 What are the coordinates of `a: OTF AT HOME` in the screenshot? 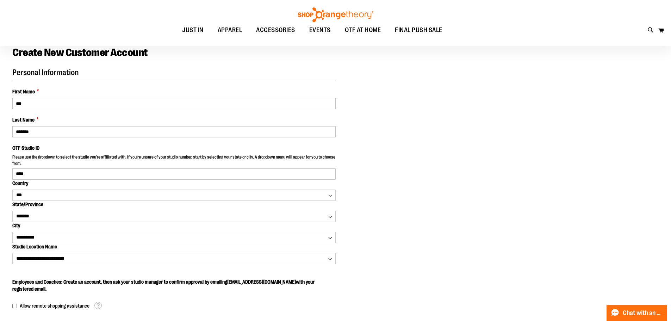 It's located at (363, 30).